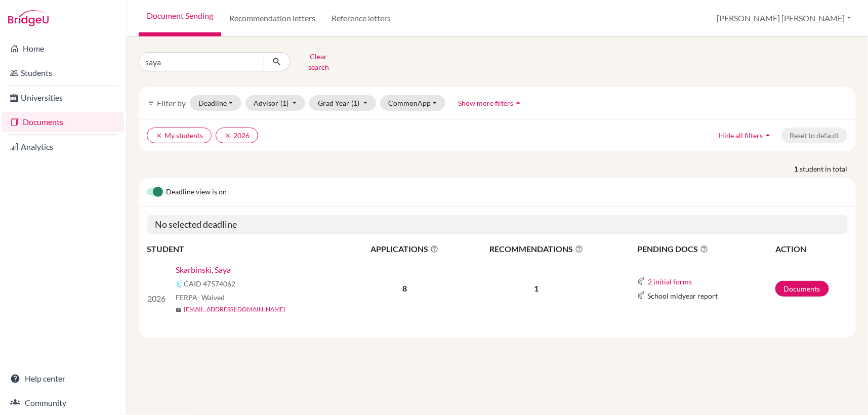 The height and width of the screenshot is (415, 868). I want to click on span: APPLICATIONS, so click(404, 249).